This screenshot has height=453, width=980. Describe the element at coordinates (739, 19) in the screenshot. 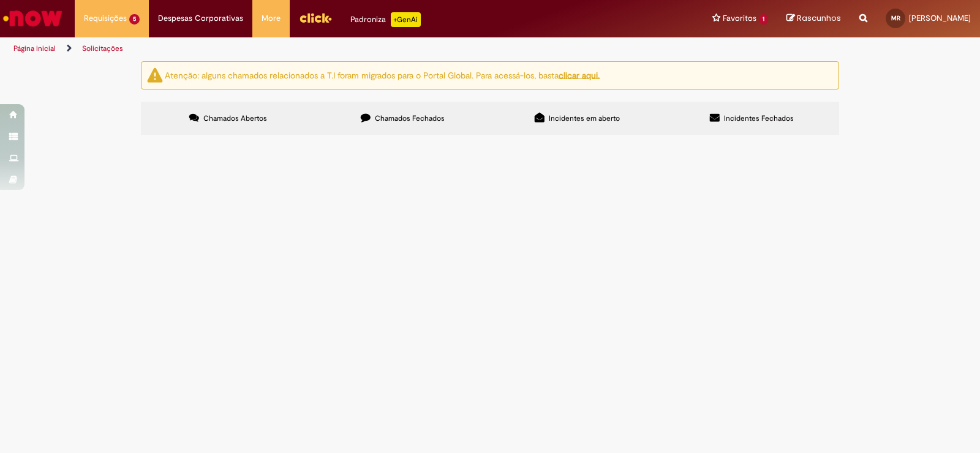

I see `span: Favoritos` at that location.